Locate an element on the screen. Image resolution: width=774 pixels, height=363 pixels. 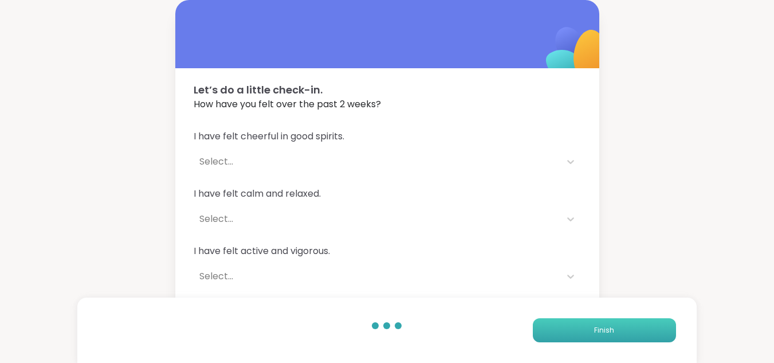
span: I have felt calm and relaxed. is located at coordinates (387, 194).